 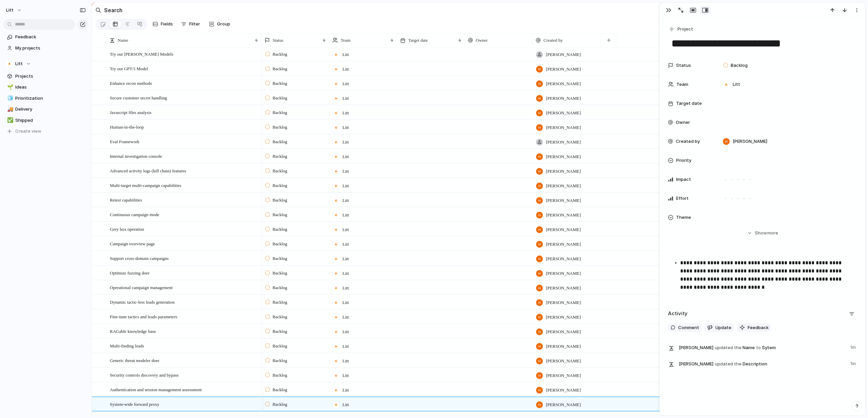 What do you see at coordinates (50, 98) in the screenshot?
I see `span: Prioritization` at bounding box center [50, 98].